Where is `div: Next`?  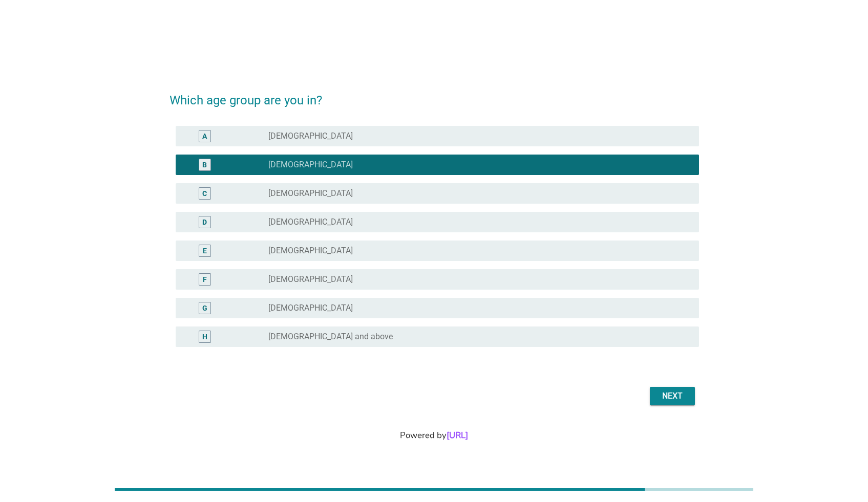
div: Next is located at coordinates (673, 396).